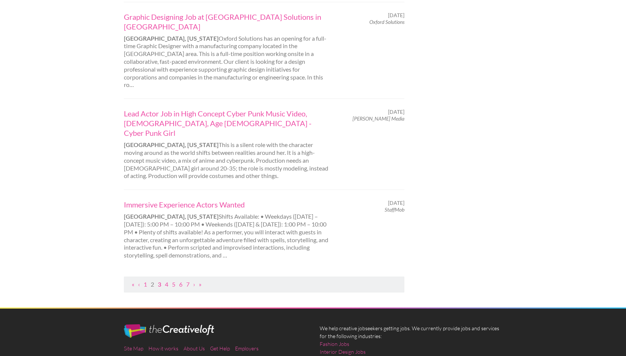 The width and height of the screenshot is (626, 356). Describe the element at coordinates (133, 284) in the screenshot. I see `a: First Page` at that location.